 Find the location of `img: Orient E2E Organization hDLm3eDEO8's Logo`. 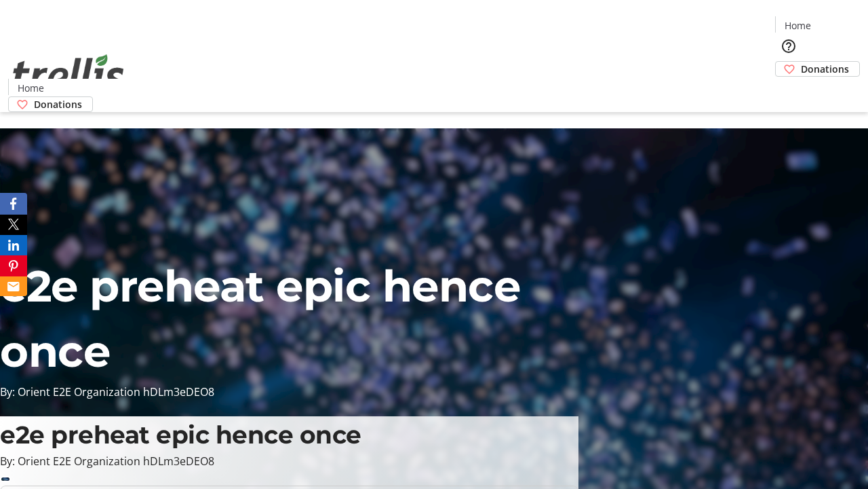

img: Orient E2E Organization hDLm3eDEO8's Logo is located at coordinates (68, 74).